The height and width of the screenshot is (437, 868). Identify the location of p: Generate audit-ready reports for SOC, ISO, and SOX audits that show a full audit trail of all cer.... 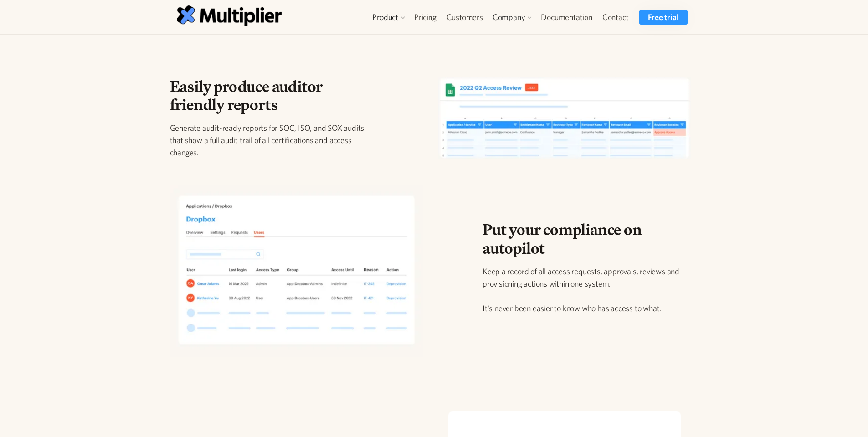
(274, 140).